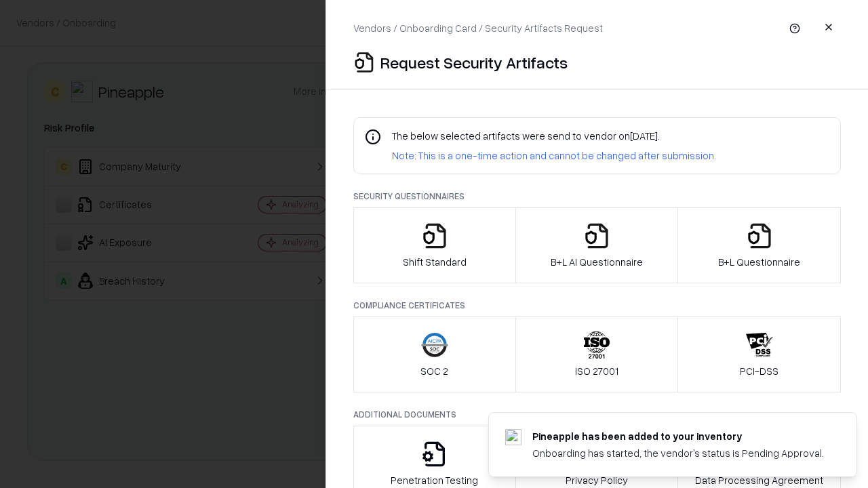  I want to click on button: B+L AI Questionnaire, so click(597, 245).